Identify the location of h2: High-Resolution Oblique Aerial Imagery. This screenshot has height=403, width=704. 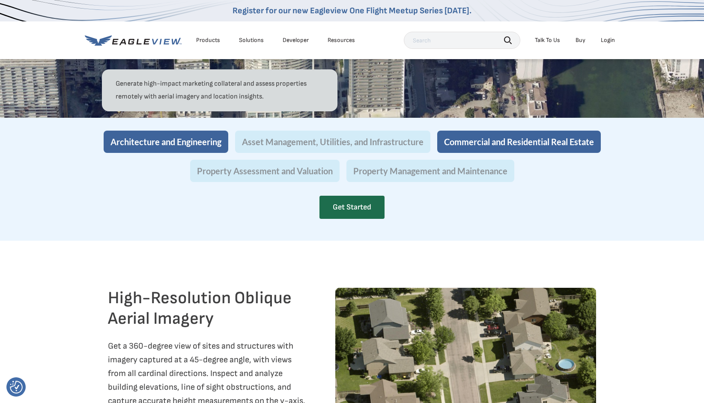
(208, 308).